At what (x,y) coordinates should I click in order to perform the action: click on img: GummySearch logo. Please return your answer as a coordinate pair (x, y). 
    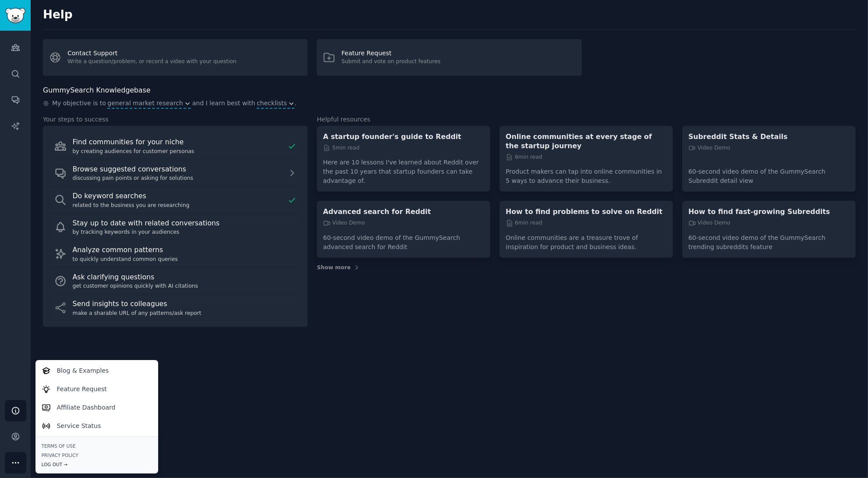
    Looking at the image, I should click on (15, 15).